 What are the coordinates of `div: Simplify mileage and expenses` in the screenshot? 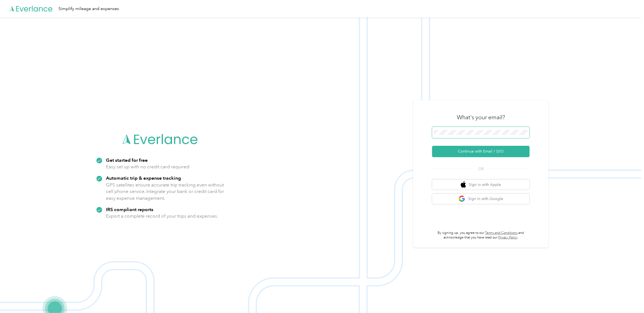 It's located at (89, 9).